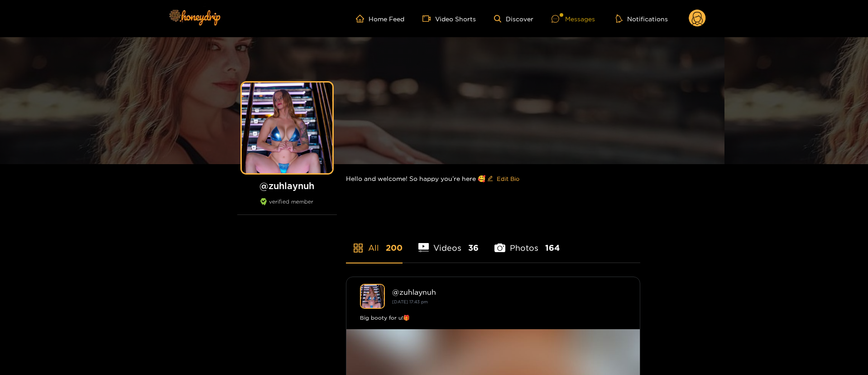  I want to click on div: verified member, so click(287, 206).